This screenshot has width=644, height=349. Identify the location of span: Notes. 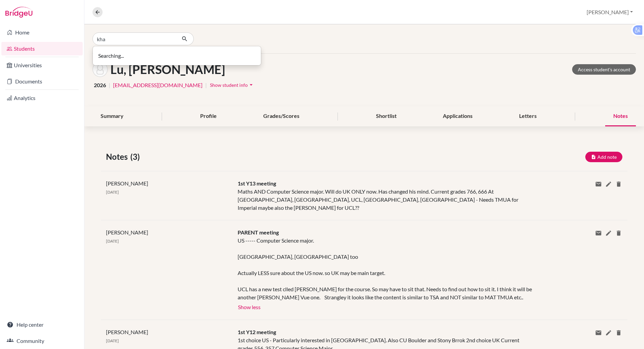
(118, 157).